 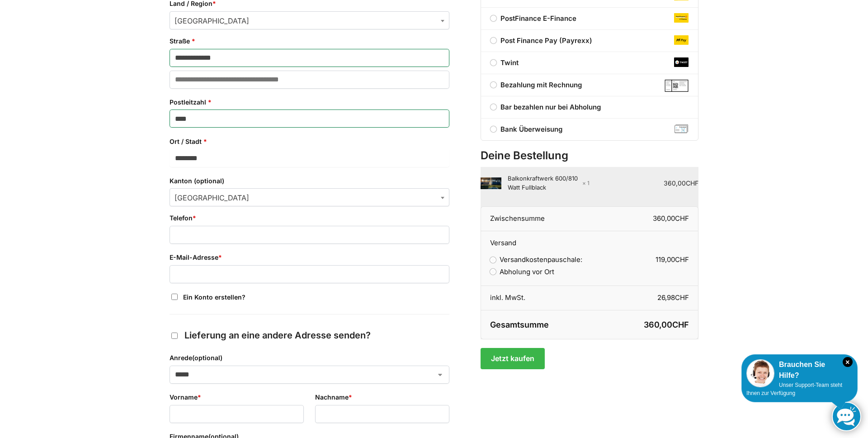 What do you see at coordinates (309, 103) in the screenshot?
I see `label: Postleitzahl` at bounding box center [309, 103].